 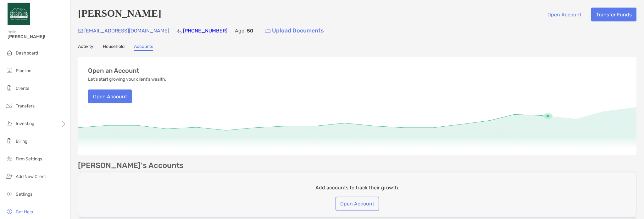 I want to click on p: Add accounts to track their growth., so click(x=357, y=188).